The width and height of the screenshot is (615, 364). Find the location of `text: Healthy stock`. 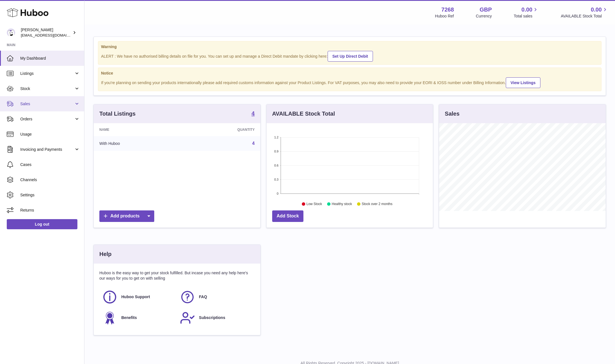

text: Healthy stock is located at coordinates (342, 204).